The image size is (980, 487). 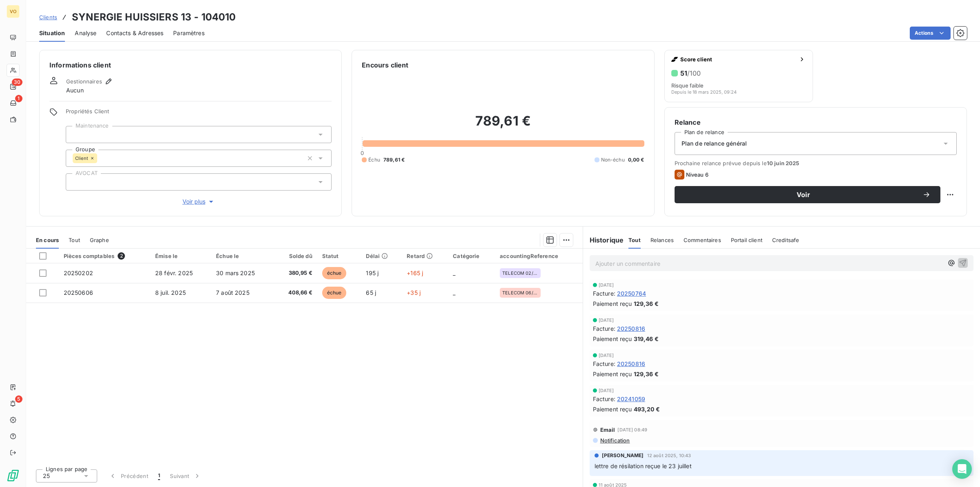 I want to click on span: 65 j, so click(x=371, y=292).